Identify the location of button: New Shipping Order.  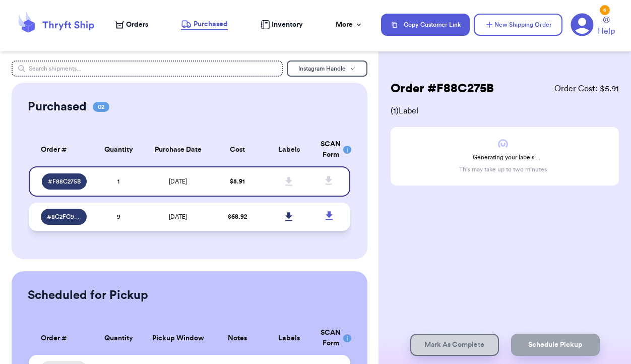
(519, 24).